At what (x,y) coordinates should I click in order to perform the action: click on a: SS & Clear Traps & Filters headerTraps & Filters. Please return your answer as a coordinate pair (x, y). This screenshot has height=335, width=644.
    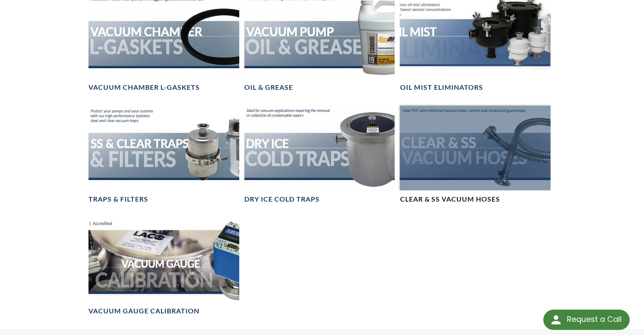
    Looking at the image, I should click on (164, 155).